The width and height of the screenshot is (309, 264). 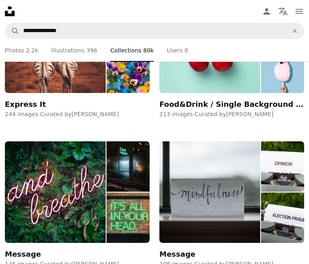 What do you see at coordinates (10, 11) in the screenshot?
I see `a: Home — Unsplash` at bounding box center [10, 11].